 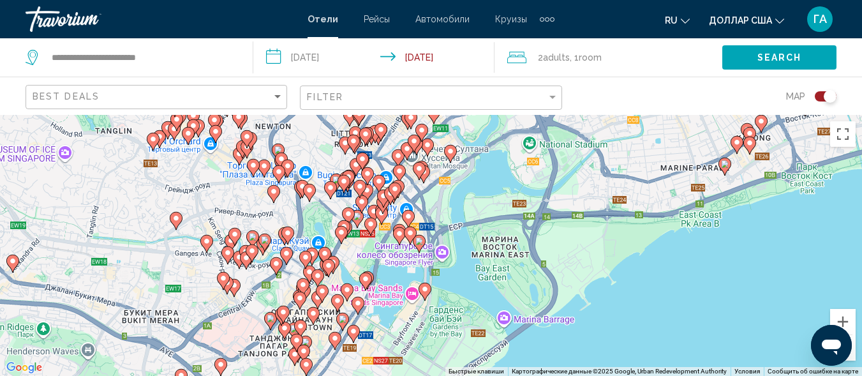 I want to click on button: Меню пользователя, so click(x=820, y=19).